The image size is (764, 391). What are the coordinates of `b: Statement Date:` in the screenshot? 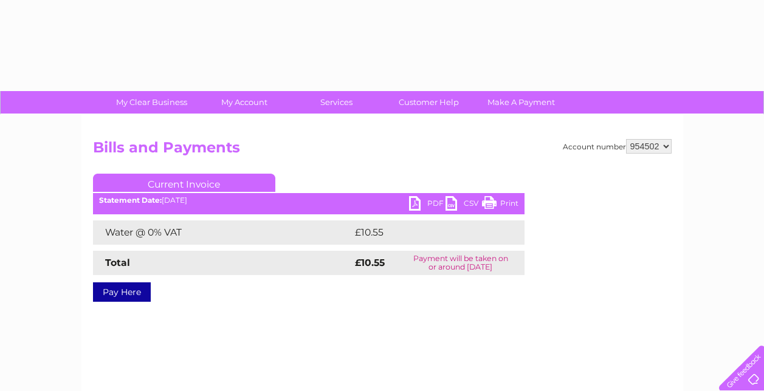 It's located at (130, 200).